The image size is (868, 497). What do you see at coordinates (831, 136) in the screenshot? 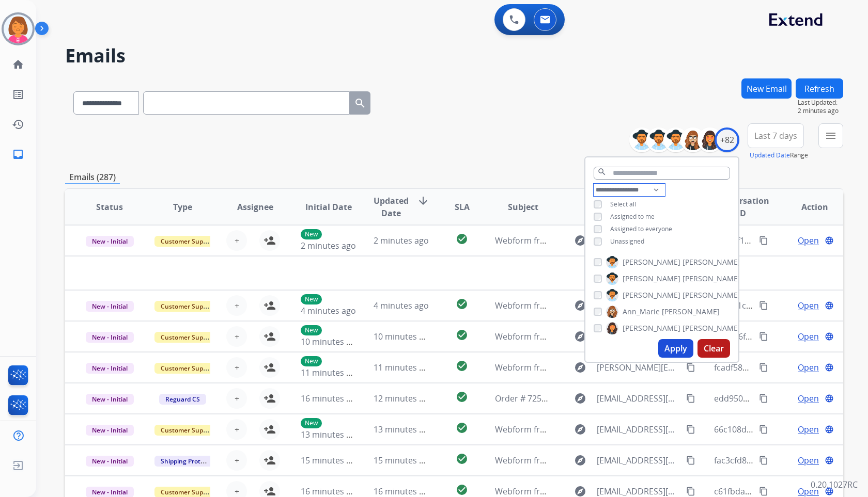
I see `mat-icon: menu` at bounding box center [831, 136].